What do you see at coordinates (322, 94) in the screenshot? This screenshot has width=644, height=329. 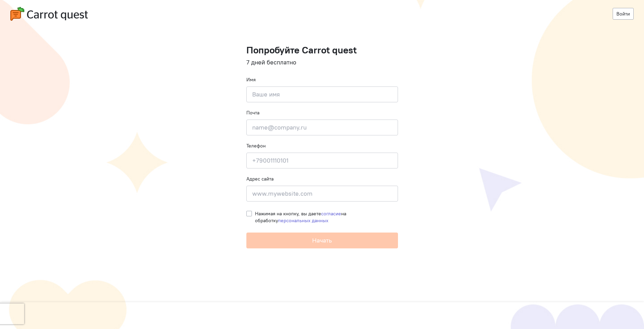 I see `input: Ваше имя` at bounding box center [322, 94].